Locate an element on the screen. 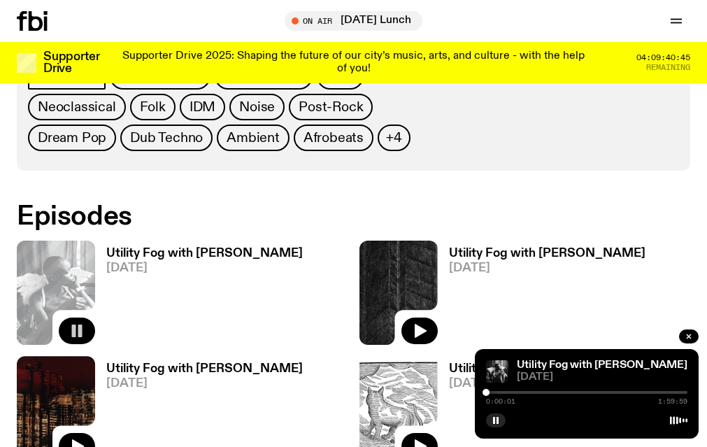 The image size is (707, 447). span: Afrobeats is located at coordinates (334, 138).